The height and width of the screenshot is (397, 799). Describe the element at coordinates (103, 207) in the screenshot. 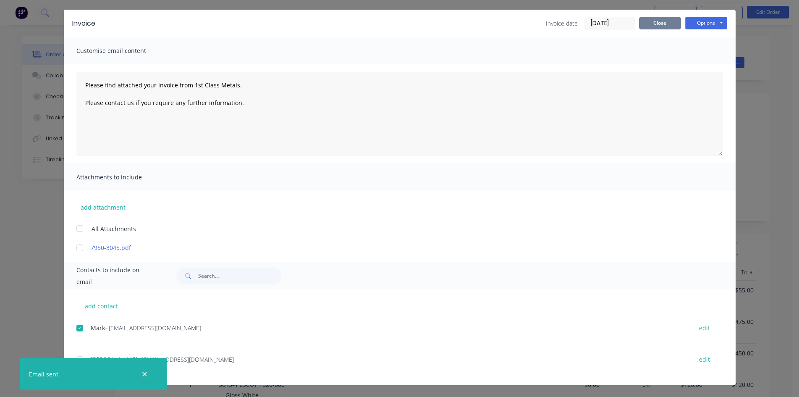

I see `button: add attachment` at that location.